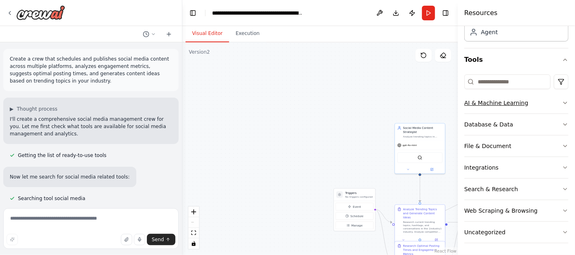 This screenshot has height=255, width=575. Describe the element at coordinates (423, 137) in the screenshot. I see `div: Analyze trending topics in {industry} and generate creative content ideas for social media platfo...` at that location.